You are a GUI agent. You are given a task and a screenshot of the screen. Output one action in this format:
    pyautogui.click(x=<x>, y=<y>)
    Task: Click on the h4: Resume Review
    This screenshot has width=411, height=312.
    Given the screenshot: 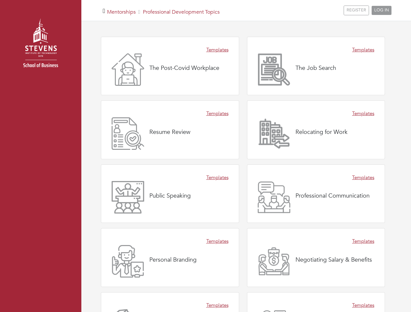 What is the action you would take?
    pyautogui.click(x=170, y=132)
    